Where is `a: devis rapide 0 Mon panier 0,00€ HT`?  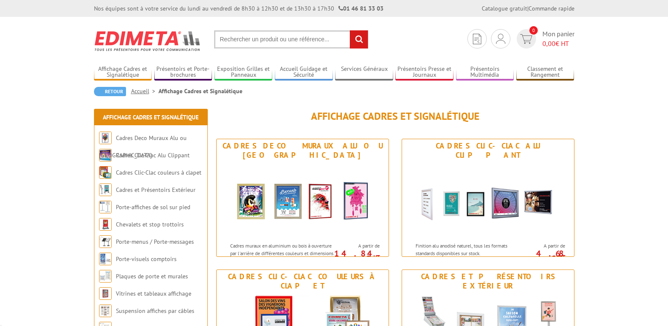
a: devis rapide 0 Mon panier 0,00€ HT is located at coordinates (545, 39).